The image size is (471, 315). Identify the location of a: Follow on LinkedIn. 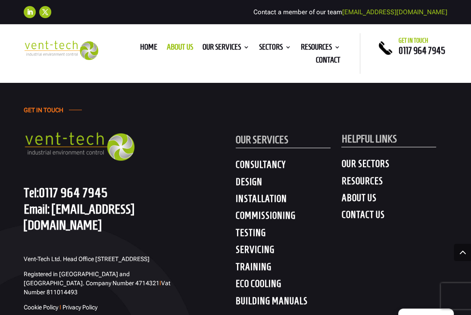
(30, 12).